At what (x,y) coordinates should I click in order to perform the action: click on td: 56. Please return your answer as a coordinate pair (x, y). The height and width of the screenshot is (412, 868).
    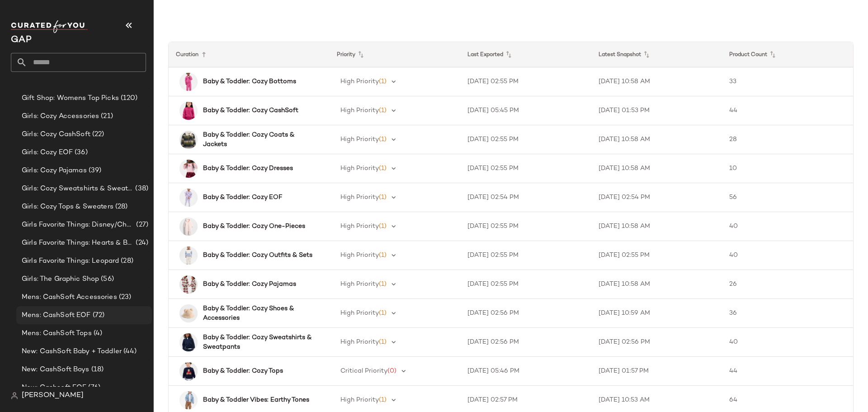
    Looking at the image, I should click on (788, 198).